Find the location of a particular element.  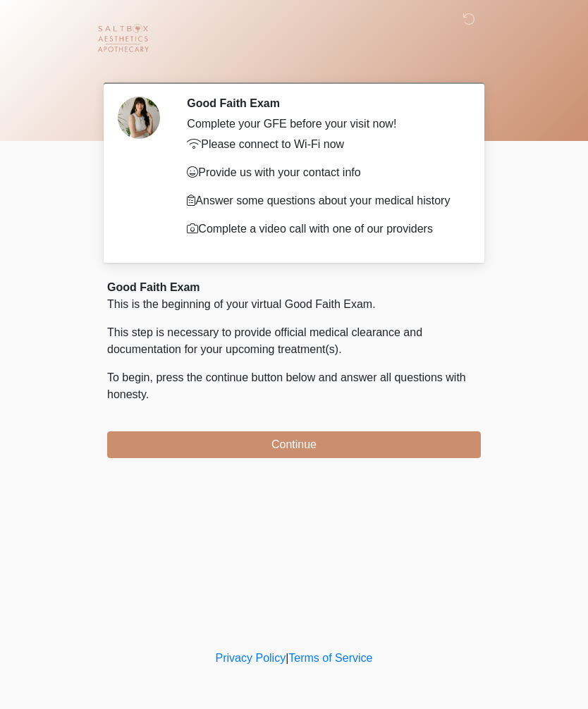

p: To begin, press the continue button below and answer all questions with honesty. is located at coordinates (294, 386).